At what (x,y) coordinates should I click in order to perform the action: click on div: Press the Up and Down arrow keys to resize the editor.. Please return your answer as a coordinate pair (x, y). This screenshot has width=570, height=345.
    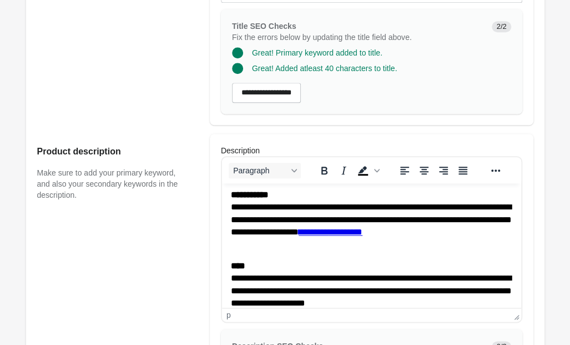
    Looking at the image, I should click on (515, 315).